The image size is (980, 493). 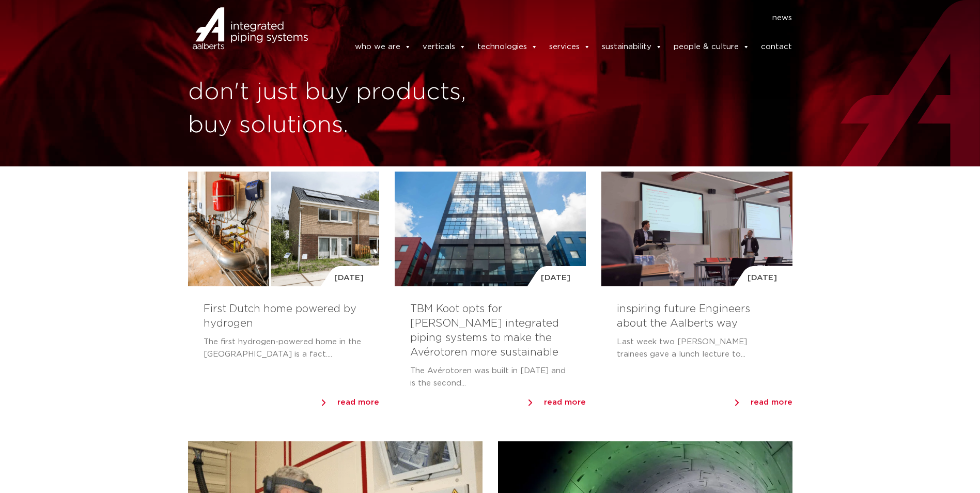 What do you see at coordinates (337, 109) in the screenshot?
I see `h1: don't just buy products, buy solutions.` at bounding box center [337, 109].